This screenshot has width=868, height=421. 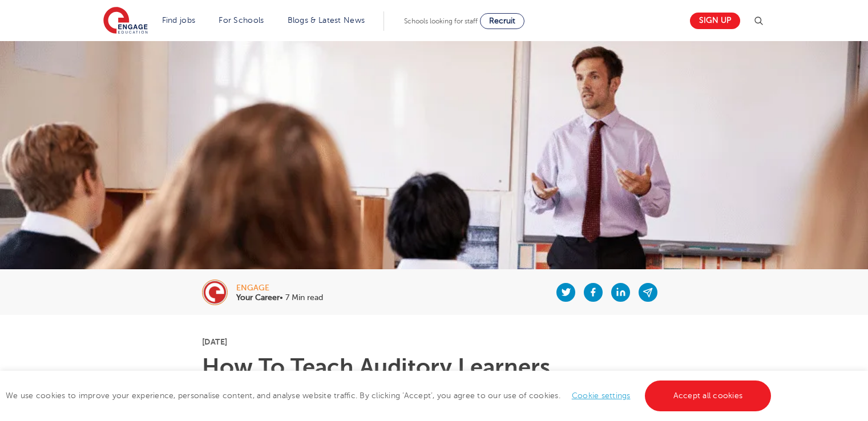 I want to click on span: We use cookies to improve your experience, personalise content, and analyse website traffic. By c..., so click(x=390, y=395).